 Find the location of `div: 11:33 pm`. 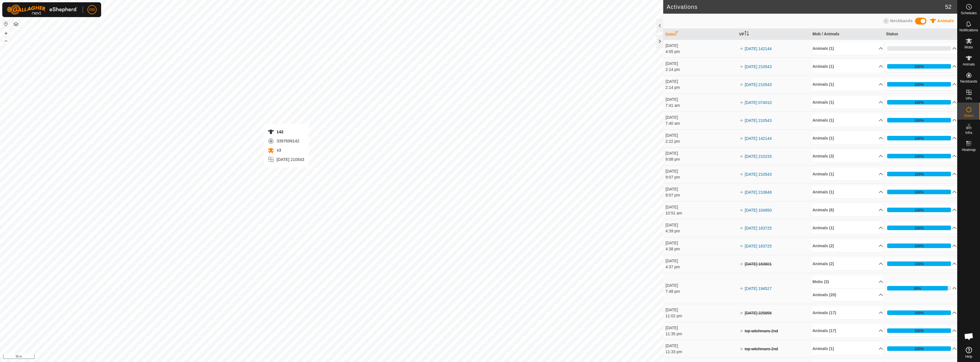

div: 11:33 pm is located at coordinates (701, 352).